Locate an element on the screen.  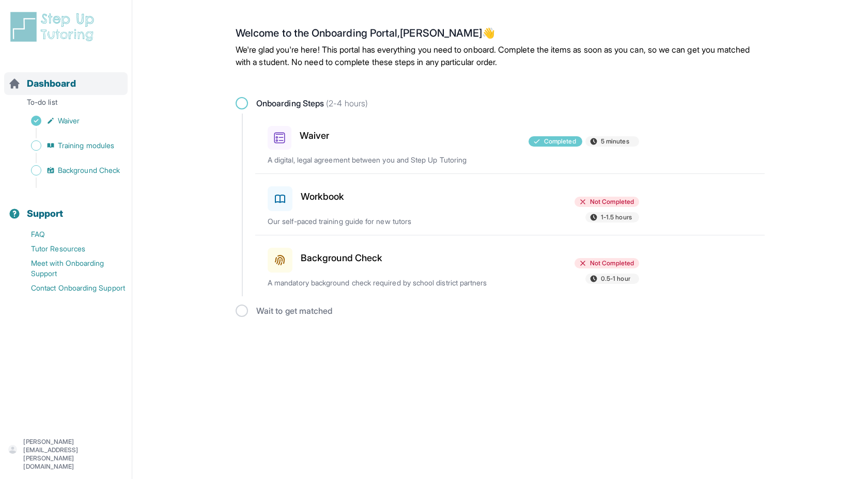
span: 0.5-1 hour is located at coordinates (615, 279).